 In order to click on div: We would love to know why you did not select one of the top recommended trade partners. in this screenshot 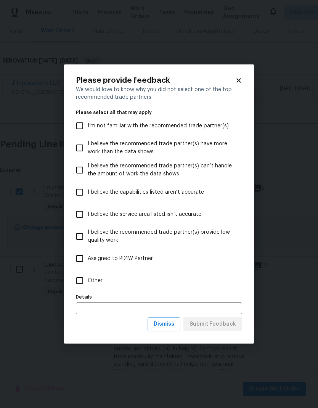, I will do `click(159, 93)`.